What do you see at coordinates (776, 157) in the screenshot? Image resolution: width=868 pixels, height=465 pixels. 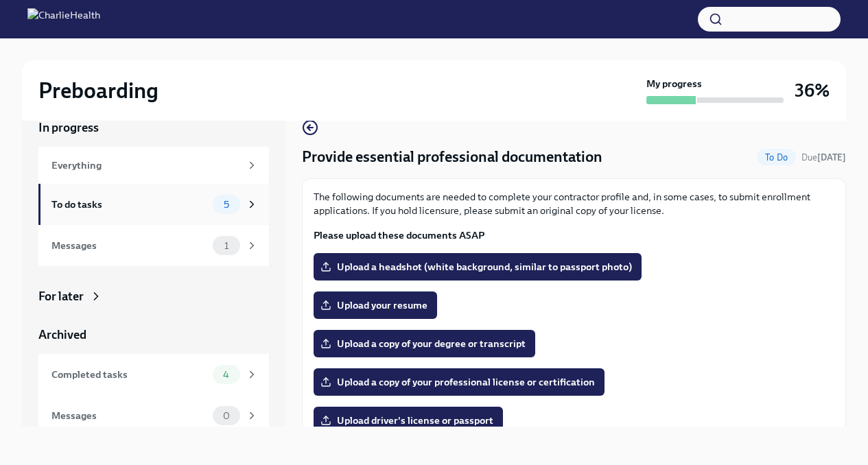 I see `span: To Do` at bounding box center [776, 157].